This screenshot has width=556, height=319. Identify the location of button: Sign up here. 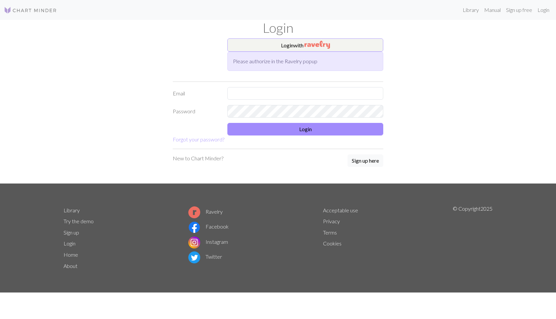
(365, 161).